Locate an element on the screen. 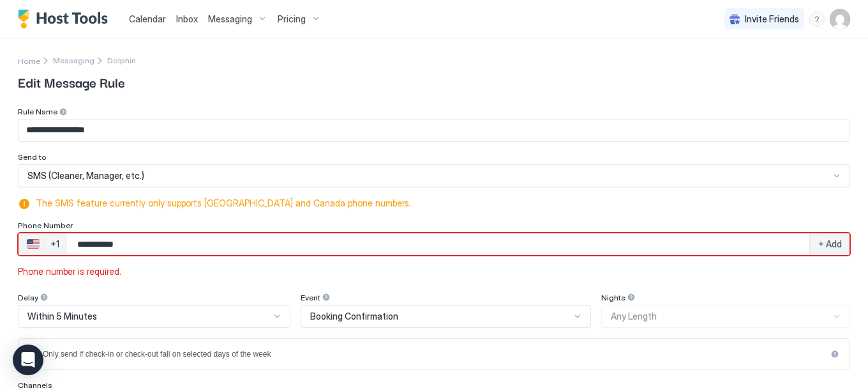 The width and height of the screenshot is (868, 388). span: Booking Confirmation is located at coordinates (354, 317).